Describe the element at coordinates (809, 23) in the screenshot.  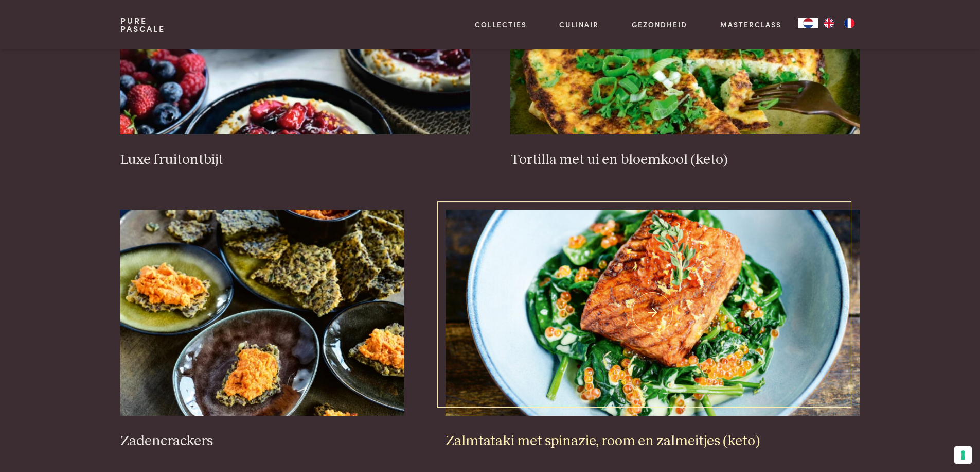
I see `a: NL` at that location.